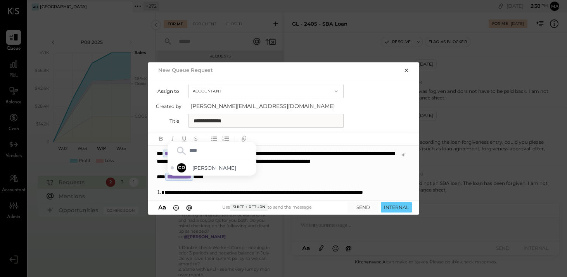 The image size is (567, 277). I want to click on span: CD, so click(182, 168).